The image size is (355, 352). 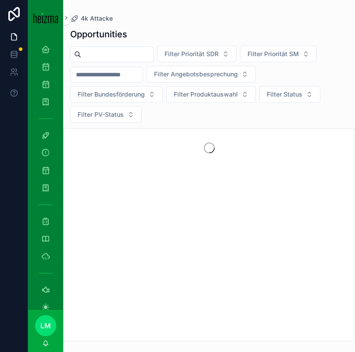 I want to click on span: Filter PV-Status, so click(x=100, y=114).